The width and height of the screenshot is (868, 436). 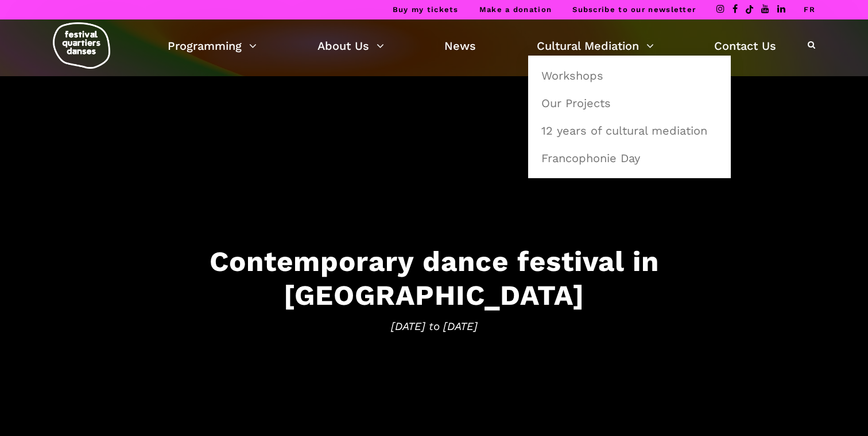 What do you see at coordinates (629, 158) in the screenshot?
I see `a: Francophonie Day` at bounding box center [629, 158].